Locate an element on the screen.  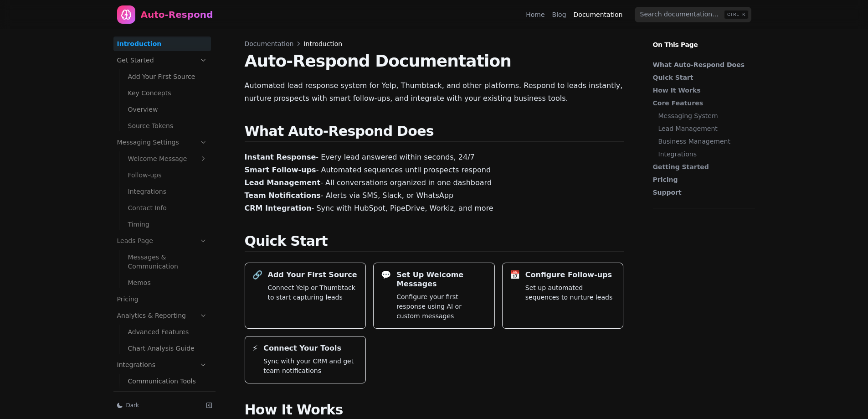
h3: Add Your First Source is located at coordinates (313, 275).